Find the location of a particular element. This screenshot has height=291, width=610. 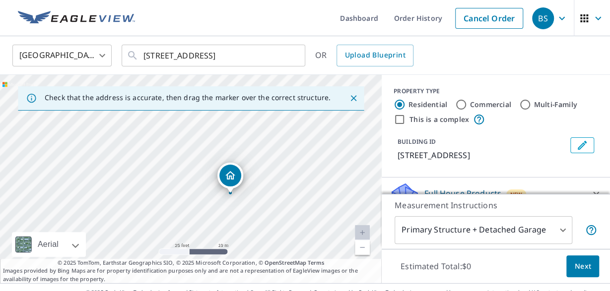

label: Residential is located at coordinates (428, 105).